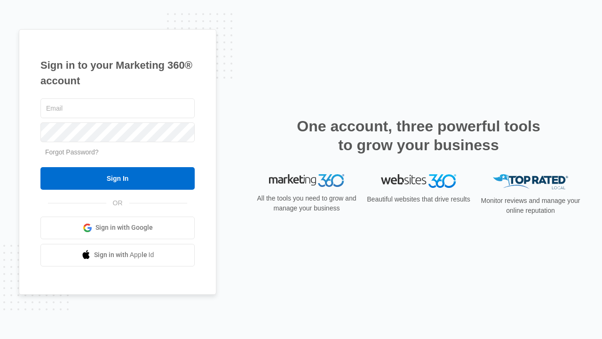 The image size is (602, 339). What do you see at coordinates (307, 203) in the screenshot?
I see `p: All the tools you need to grow and manage your business` at bounding box center [307, 203].